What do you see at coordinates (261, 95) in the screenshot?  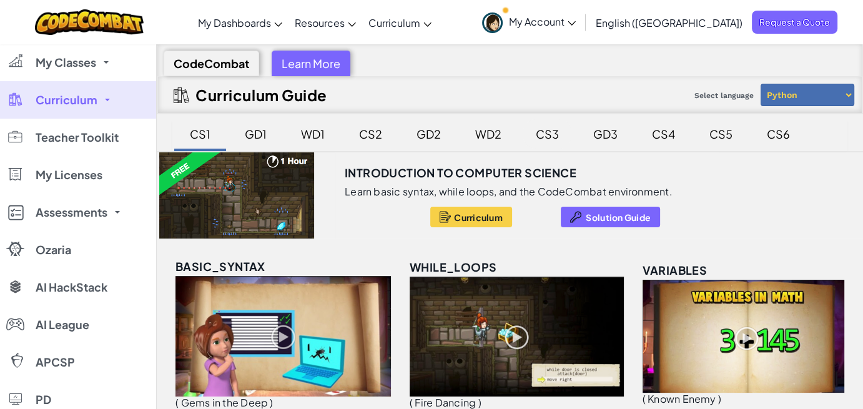 I see `h2: Curriculum Guide` at bounding box center [261, 95].